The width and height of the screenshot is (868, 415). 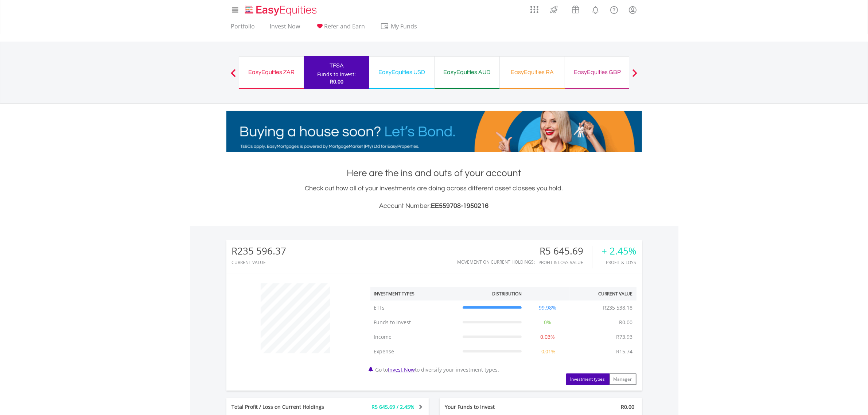 I want to click on div: EasyEquities ZAR, so click(x=271, y=72).